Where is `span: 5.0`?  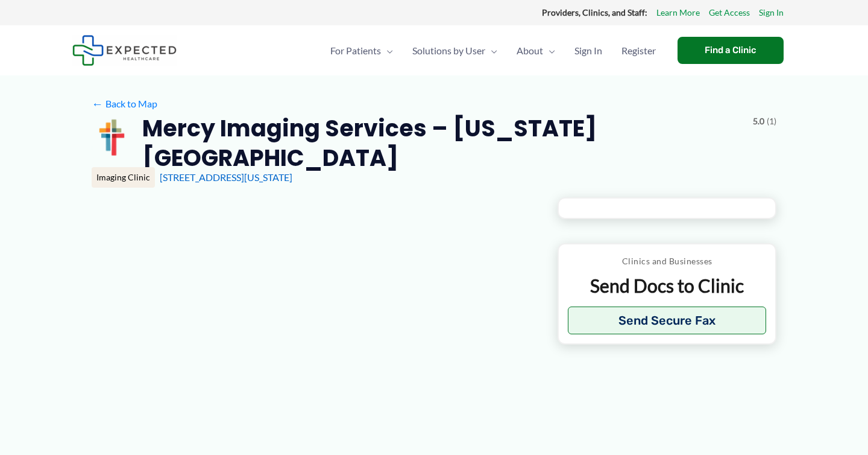 span: 5.0 is located at coordinates (758, 121).